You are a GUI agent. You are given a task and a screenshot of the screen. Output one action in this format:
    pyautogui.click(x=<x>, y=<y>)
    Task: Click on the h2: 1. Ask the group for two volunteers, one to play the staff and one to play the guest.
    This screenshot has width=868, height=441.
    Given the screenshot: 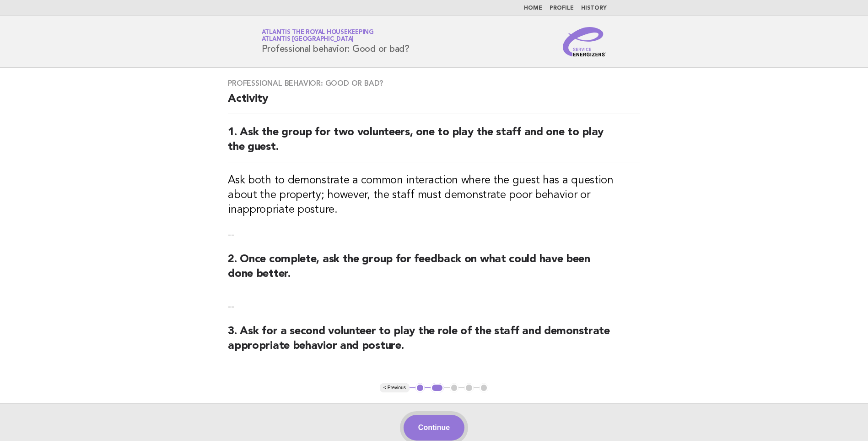 What is the action you would take?
    pyautogui.click(x=434, y=143)
    